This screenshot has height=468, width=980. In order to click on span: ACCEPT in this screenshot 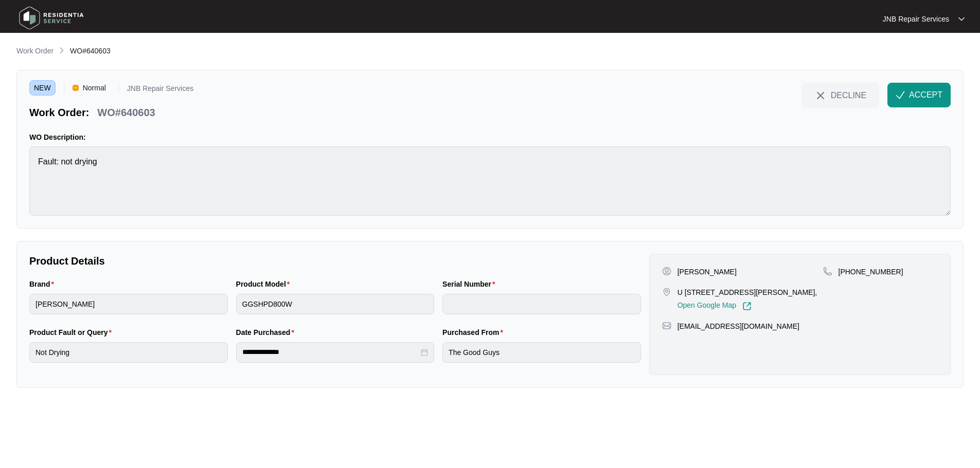, I will do `click(926, 95)`.